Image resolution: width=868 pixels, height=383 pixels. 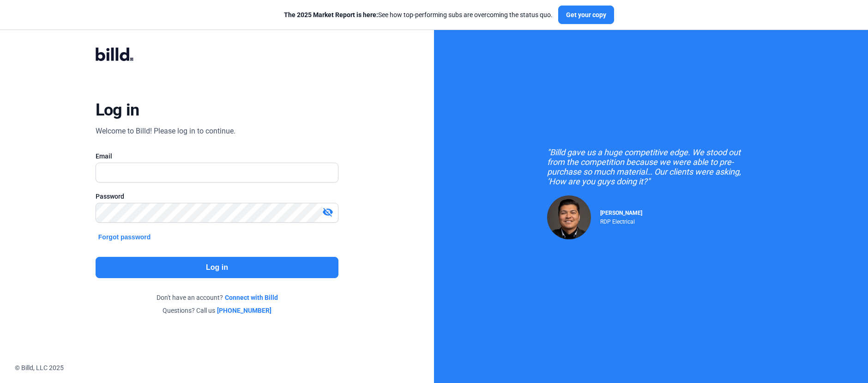 What do you see at coordinates (651, 167) in the screenshot?
I see `div: "Billd gave us a huge competitive edge. We stood out from the competition because we were able to...` at bounding box center [651, 167].